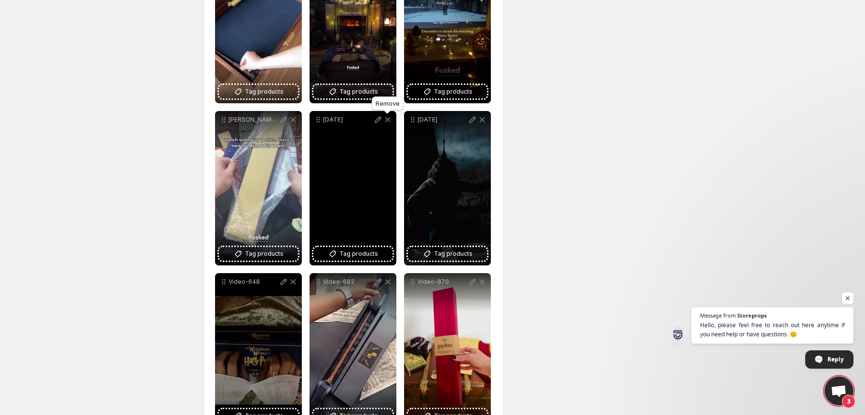  What do you see at coordinates (718, 315) in the screenshot?
I see `span: Message from` at bounding box center [718, 315].